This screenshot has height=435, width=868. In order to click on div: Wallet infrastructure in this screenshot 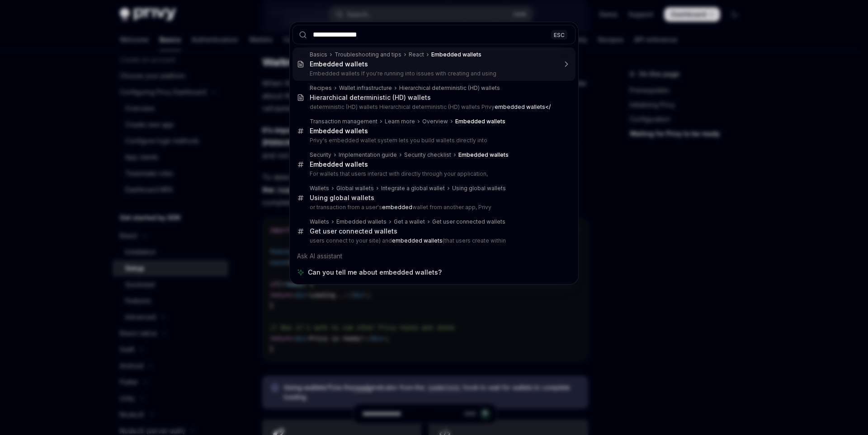, I will do `click(365, 88)`.